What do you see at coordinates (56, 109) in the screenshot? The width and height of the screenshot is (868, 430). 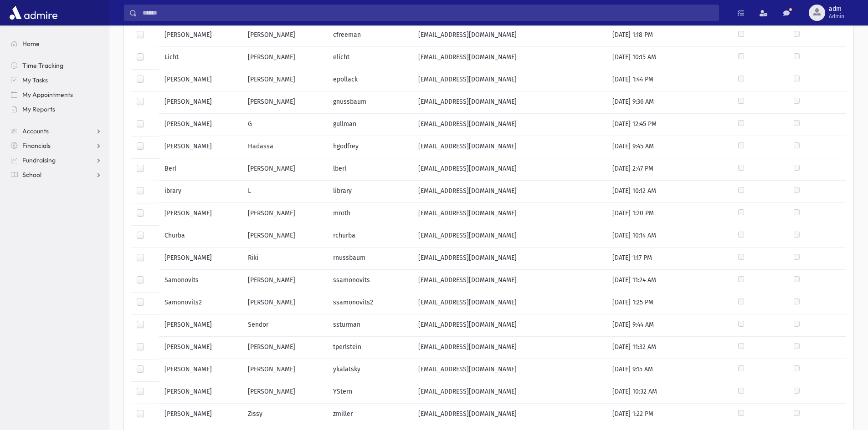 I see `a: My Reports` at bounding box center [56, 109].